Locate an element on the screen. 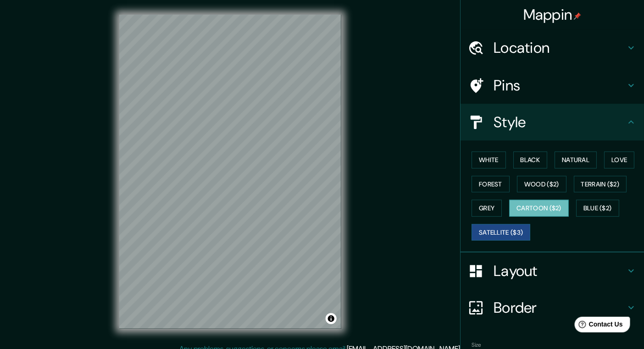  div: Border is located at coordinates (552, 308).